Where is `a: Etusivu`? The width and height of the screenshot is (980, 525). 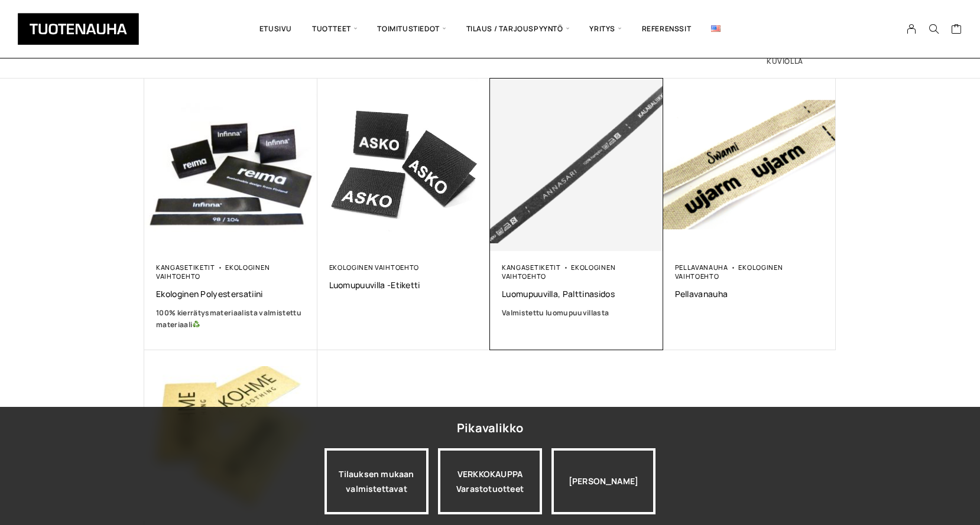
a: Etusivu is located at coordinates (276, 29).